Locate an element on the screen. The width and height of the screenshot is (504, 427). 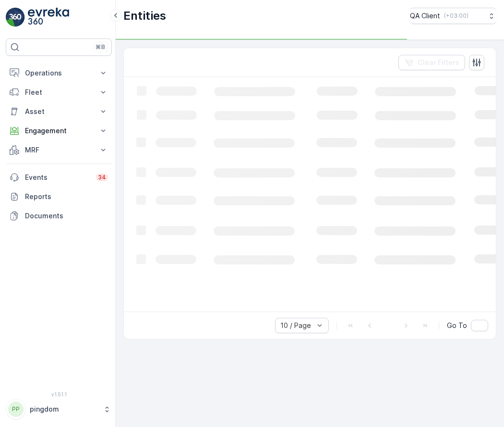
a: Reports is located at coordinates (58, 196).